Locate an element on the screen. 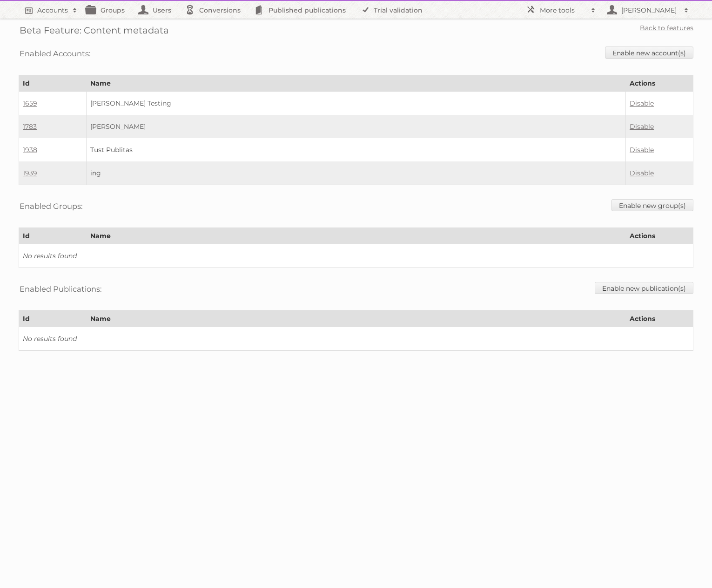 The height and width of the screenshot is (588, 712). a: Enable new publication(s) is located at coordinates (644, 288).